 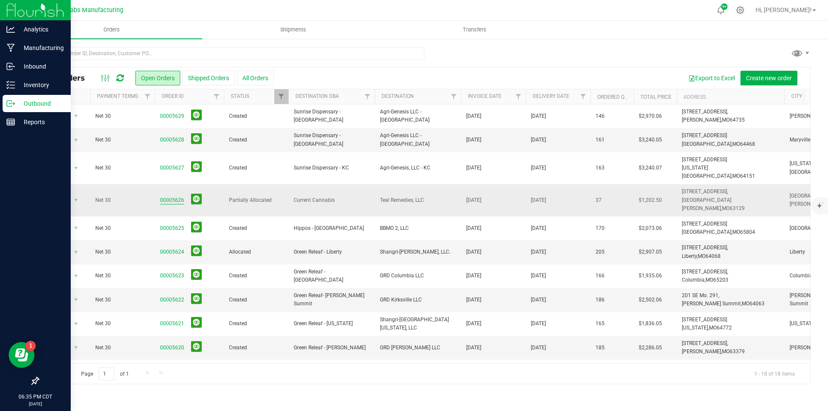 I want to click on a: 00005625, so click(x=172, y=228).